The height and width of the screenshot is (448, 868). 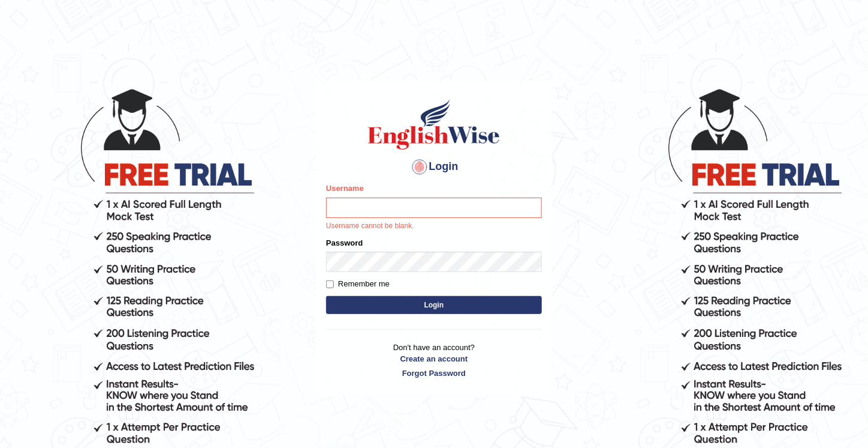 What do you see at coordinates (434, 360) in the screenshot?
I see `p: Don't have an account?` at bounding box center [434, 360].